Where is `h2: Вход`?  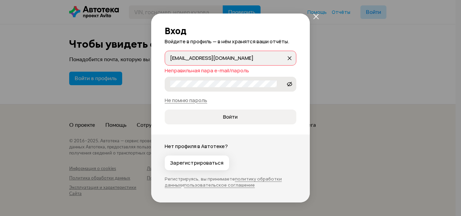 h2: Вход is located at coordinates (230, 31).